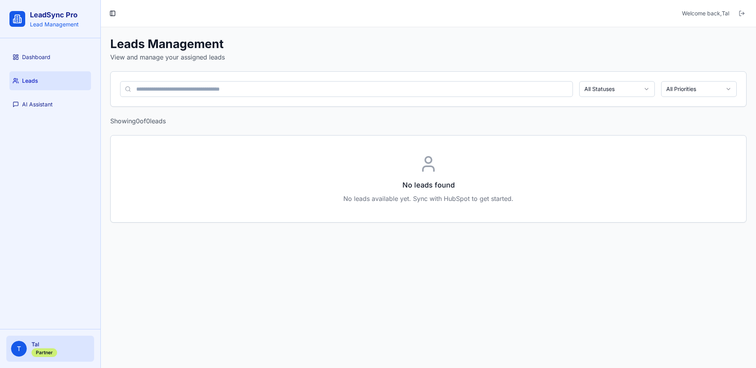  What do you see at coordinates (54, 24) in the screenshot?
I see `p: Lead Management` at bounding box center [54, 24].